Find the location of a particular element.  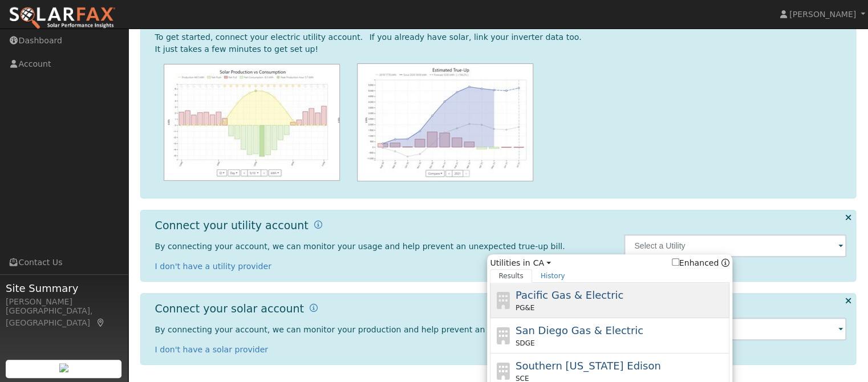

a: Map is located at coordinates (101, 323).